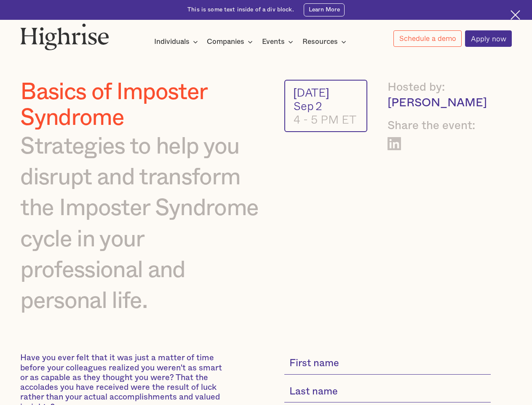 The image size is (532, 405). What do you see at coordinates (516, 14) in the screenshot?
I see `img: Cross icon` at bounding box center [516, 14].